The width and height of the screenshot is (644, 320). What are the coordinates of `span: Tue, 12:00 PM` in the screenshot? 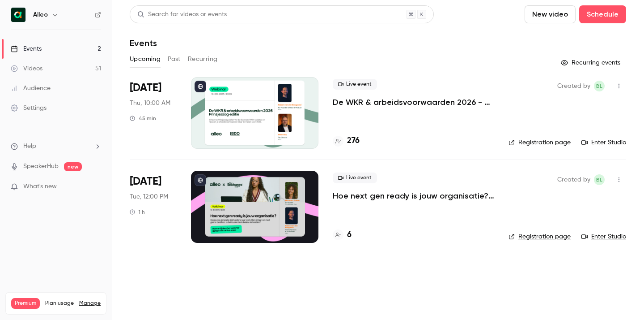 It's located at (149, 197).